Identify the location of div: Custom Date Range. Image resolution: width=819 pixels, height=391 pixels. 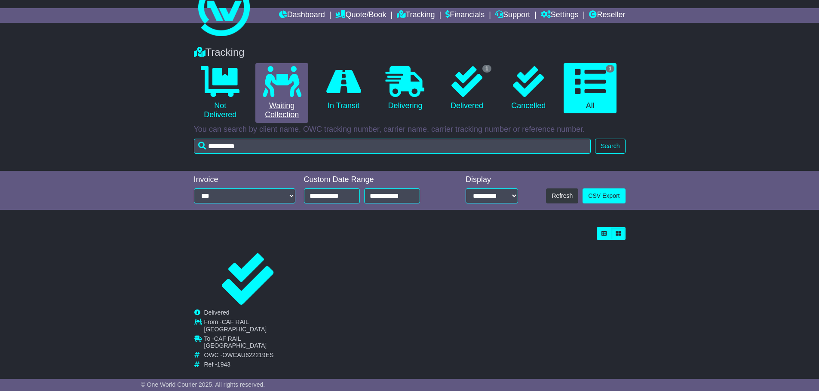
(373, 180).